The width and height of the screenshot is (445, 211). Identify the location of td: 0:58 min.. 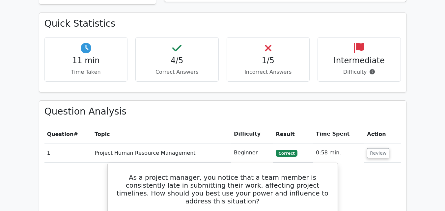
(339, 153).